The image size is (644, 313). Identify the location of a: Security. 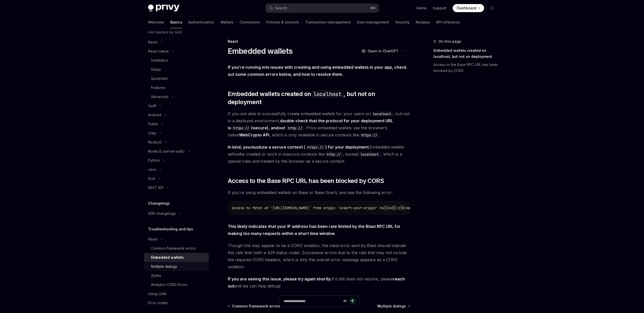
(402, 22).